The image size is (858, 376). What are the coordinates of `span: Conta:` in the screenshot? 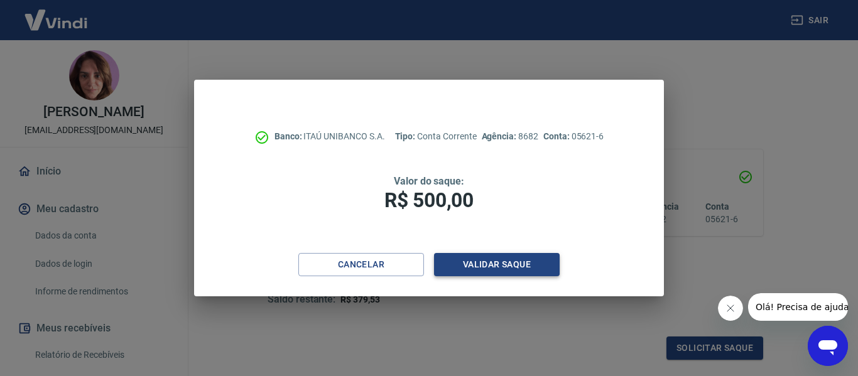 It's located at (557, 136).